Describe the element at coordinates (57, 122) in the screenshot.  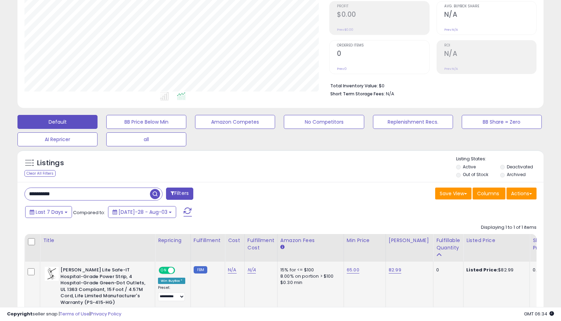
I see `button: Default` at that location.